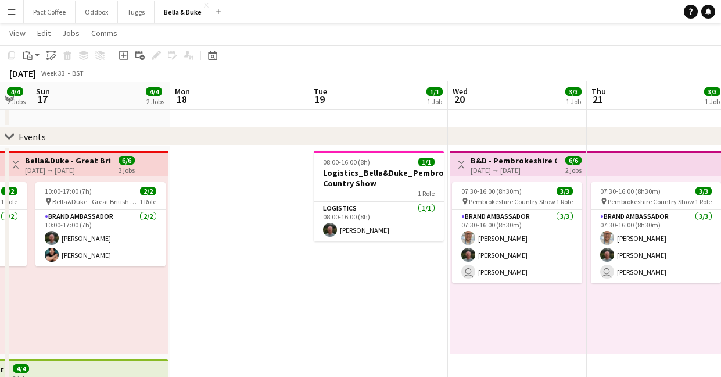 This screenshot has height=377, width=721. Describe the element at coordinates (101, 224) in the screenshot. I see `div: 10:00-17:00 (7h)2/2 Bella&Duke - Great British Motorshow1 RoleBrand Ambassador2/210:00-17:00 (7h)...` at that location.